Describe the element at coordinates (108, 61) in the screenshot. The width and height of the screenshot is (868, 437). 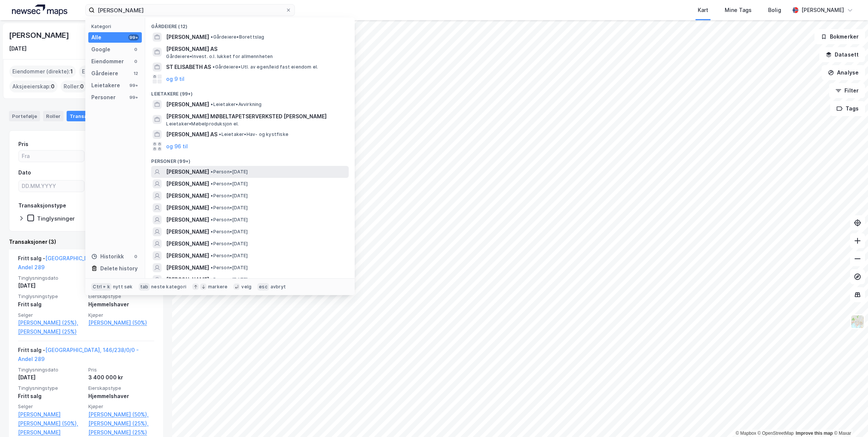
I see `div: Eiendommer` at that location.